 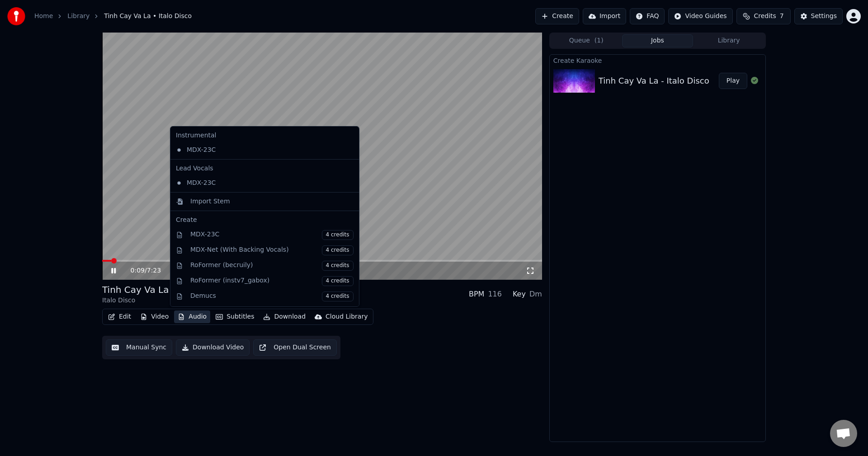 What do you see at coordinates (43, 16) in the screenshot?
I see `a: Home` at bounding box center [43, 16].